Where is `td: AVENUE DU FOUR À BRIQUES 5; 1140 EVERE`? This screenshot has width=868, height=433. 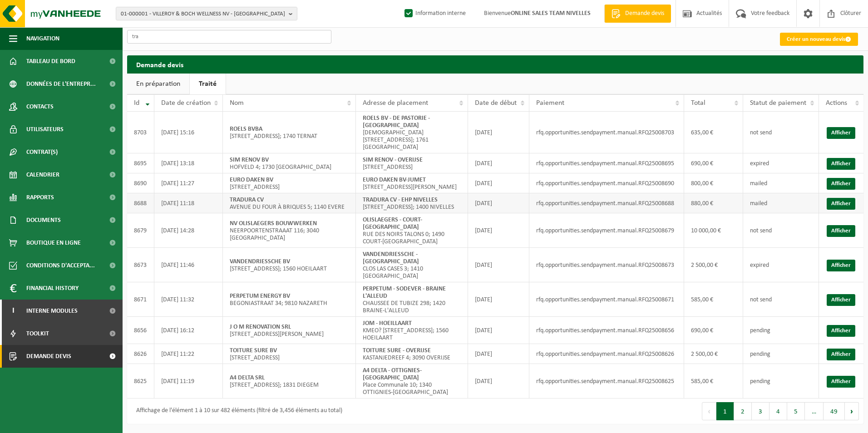 td: AVENUE DU FOUR À BRIQUES 5; 1140 EVERE is located at coordinates (290, 203).